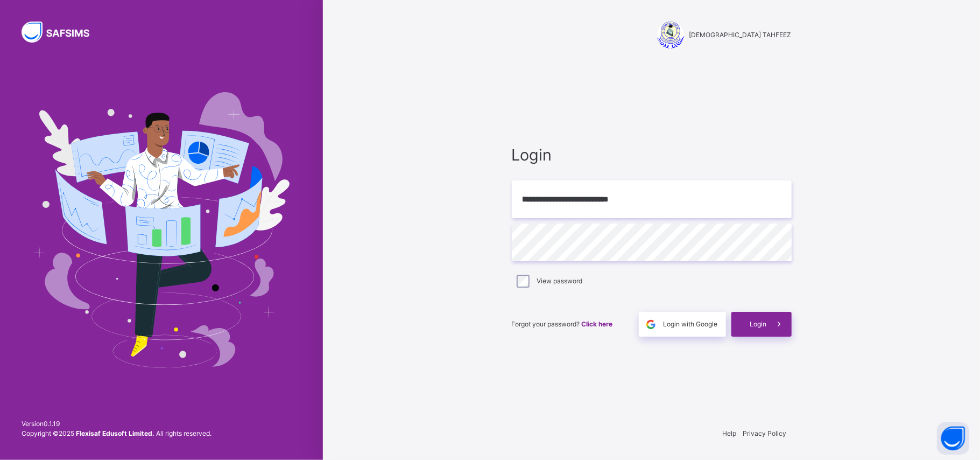 This screenshot has width=980, height=460. Describe the element at coordinates (162, 230) in the screenshot. I see `img: Hero Image` at that location.